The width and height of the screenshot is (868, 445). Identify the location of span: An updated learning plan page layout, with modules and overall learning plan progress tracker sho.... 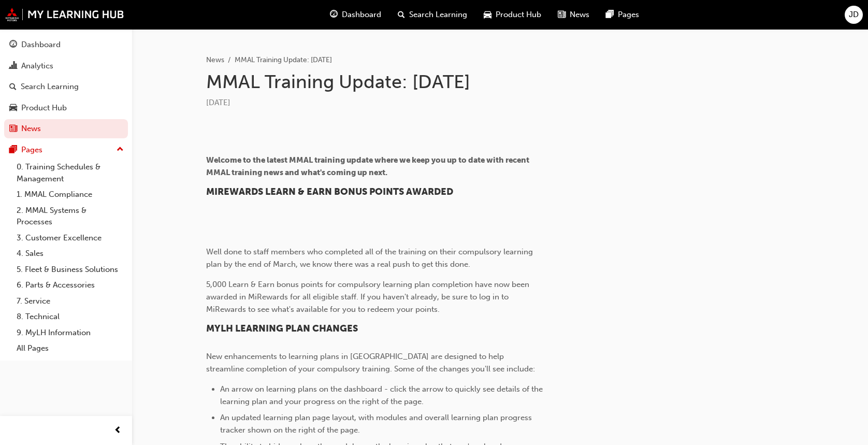
(377, 424).